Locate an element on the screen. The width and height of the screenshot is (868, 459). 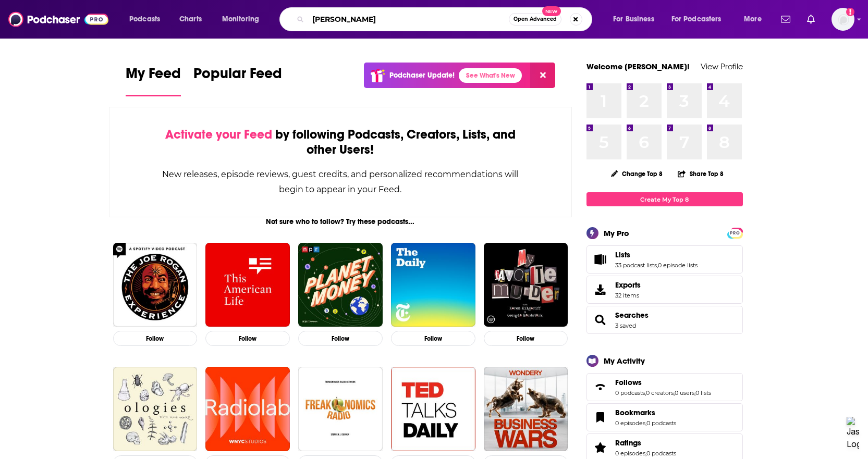
button: Change Top 8 is located at coordinates (637, 174).